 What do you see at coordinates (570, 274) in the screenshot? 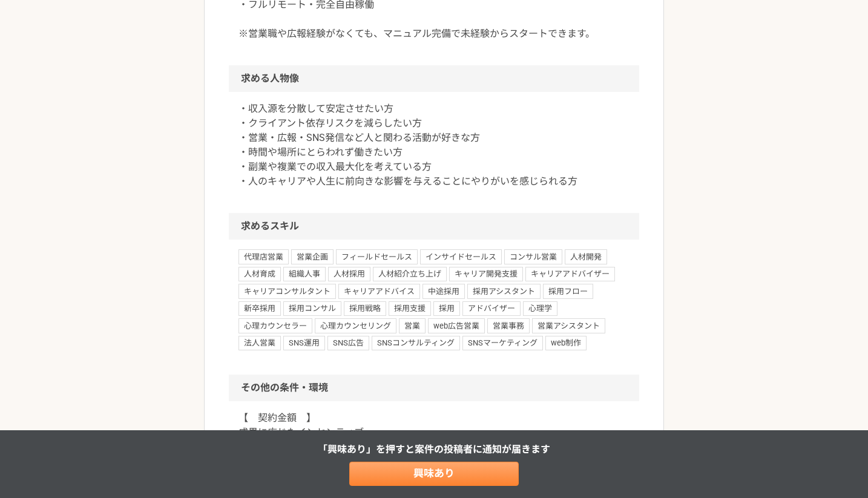
I see `span: キャリアアドバイザー` at bounding box center [570, 274].